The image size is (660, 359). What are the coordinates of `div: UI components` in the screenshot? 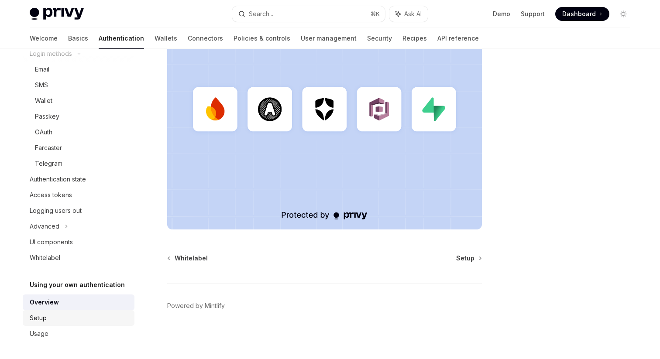 It's located at (51, 242).